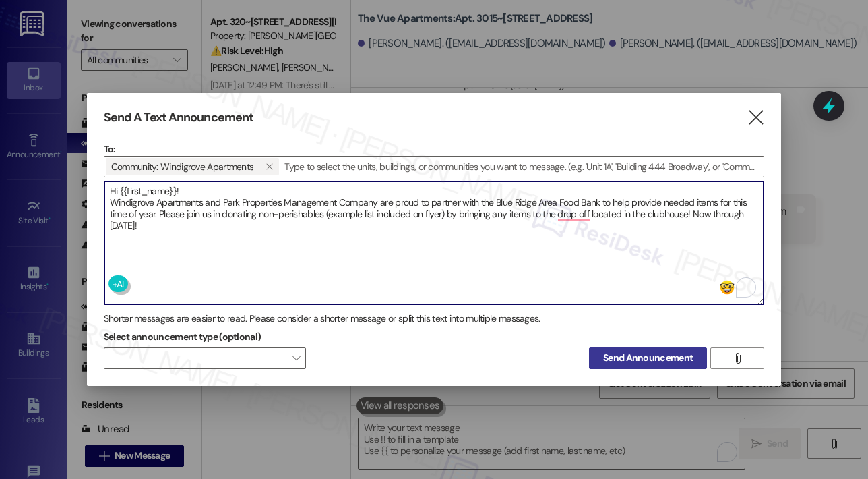 The height and width of the screenshot is (479, 868). Describe the element at coordinates (522, 166) in the screenshot. I see `input: Type to select the units, buildings, or communities you want to message. (e.g. 'Unit 1A', 'Buildi...` at that location.